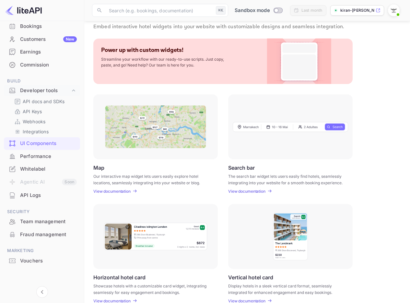 The height and width of the screenshot is (303, 410). Describe the element at coordinates (155, 127) in the screenshot. I see `img: Map Frame` at that location.